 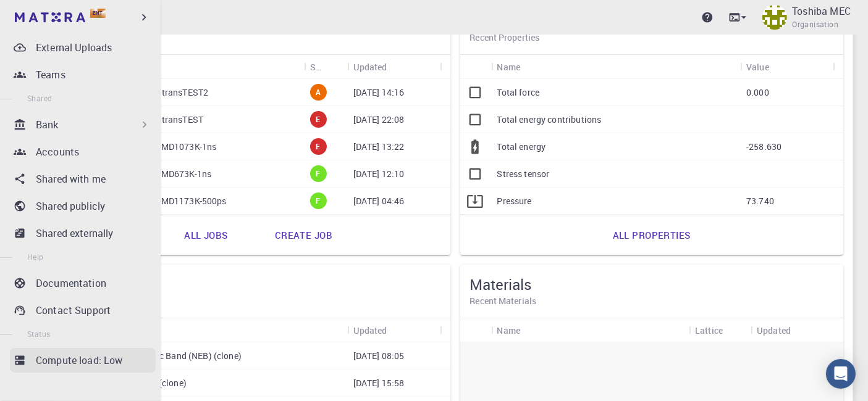 What do you see at coordinates (82, 206) in the screenshot?
I see `a: Shared publicly` at bounding box center [82, 206].